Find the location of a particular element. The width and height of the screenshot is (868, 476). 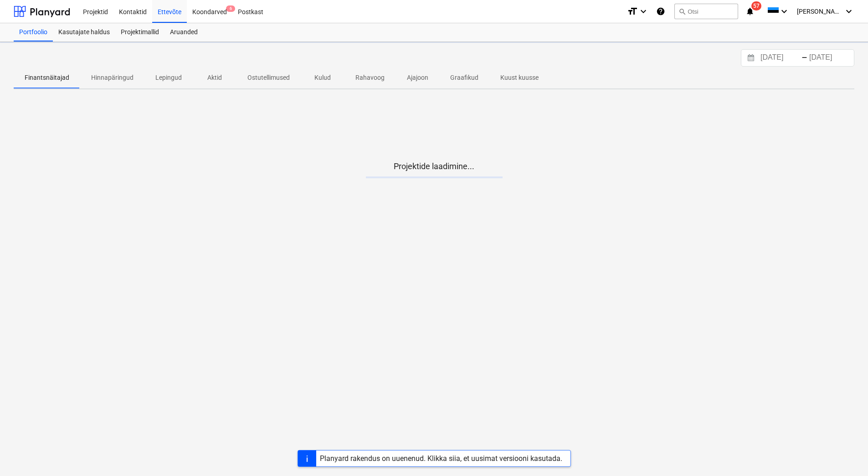

span: 6 is located at coordinates (231, 9).